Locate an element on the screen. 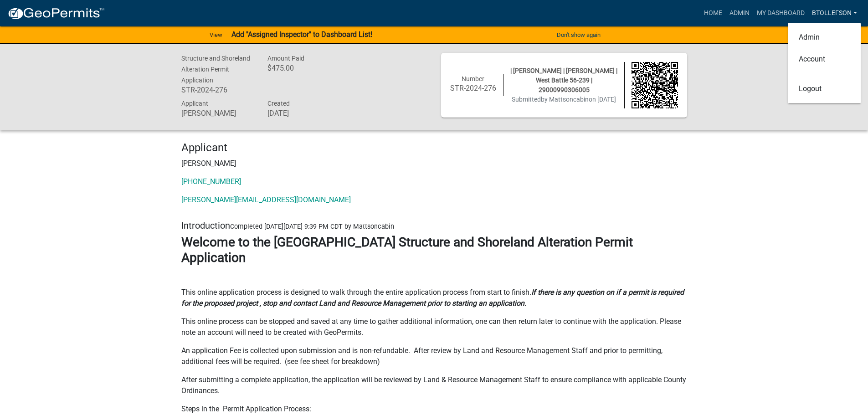  div: btollefson is located at coordinates (824, 63).